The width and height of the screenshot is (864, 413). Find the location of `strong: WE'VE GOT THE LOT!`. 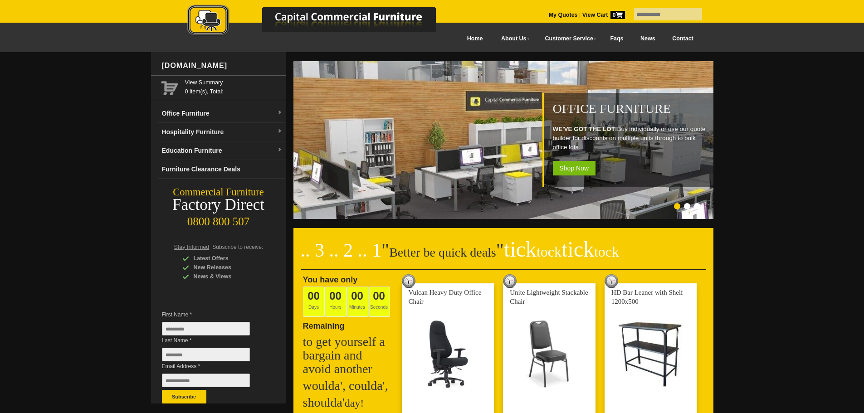

strong: WE'VE GOT THE LOT! is located at coordinates (585, 129).